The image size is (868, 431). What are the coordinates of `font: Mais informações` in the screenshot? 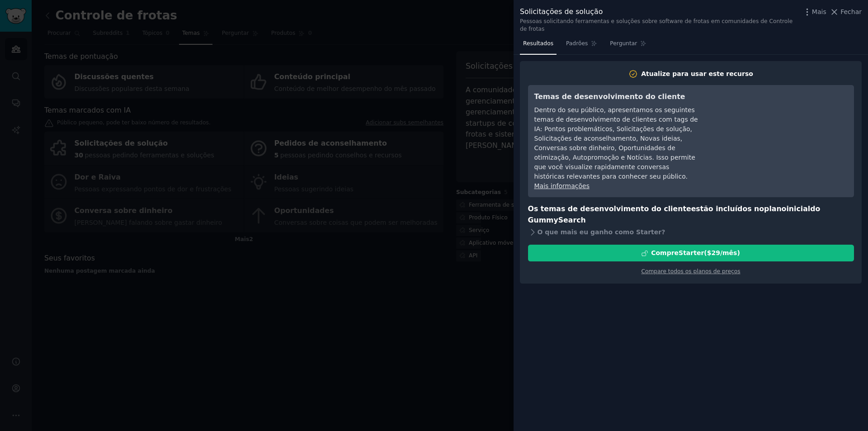 It's located at (562, 186).